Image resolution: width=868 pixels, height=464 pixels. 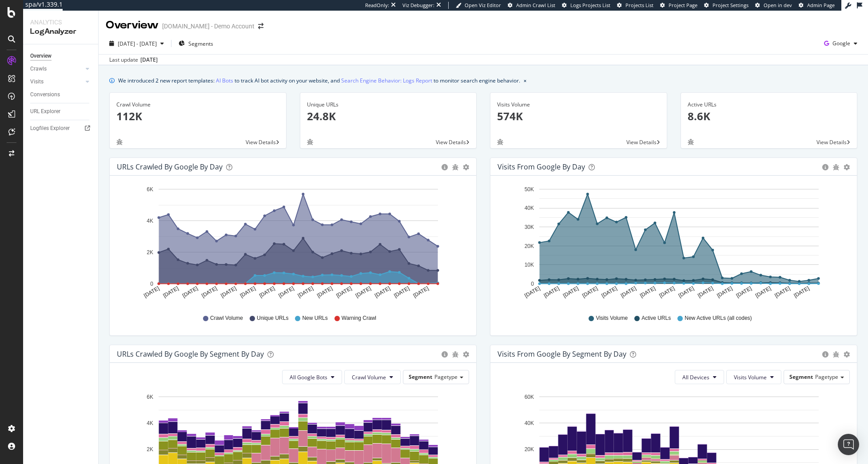 I want to click on div: Conversions, so click(x=45, y=94).